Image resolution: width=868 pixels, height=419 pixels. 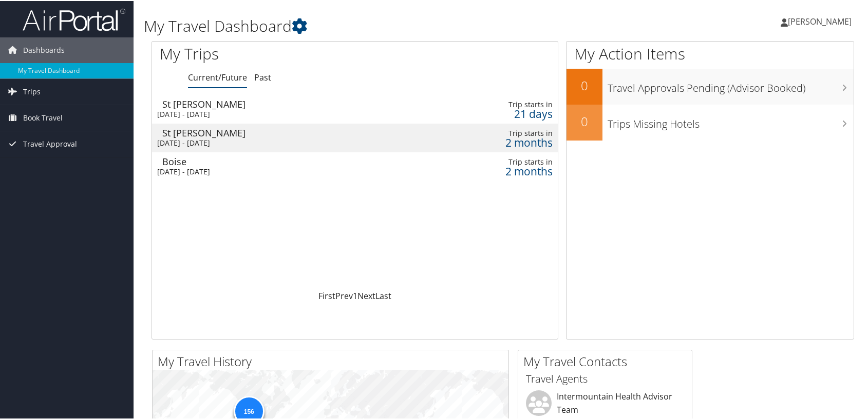 I want to click on a: Current/Future, so click(x=217, y=77).